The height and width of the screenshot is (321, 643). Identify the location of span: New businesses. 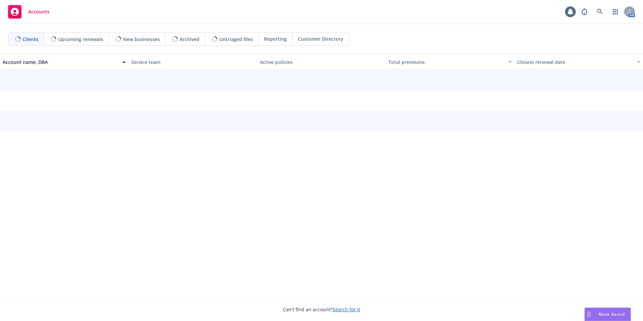
(141, 39).